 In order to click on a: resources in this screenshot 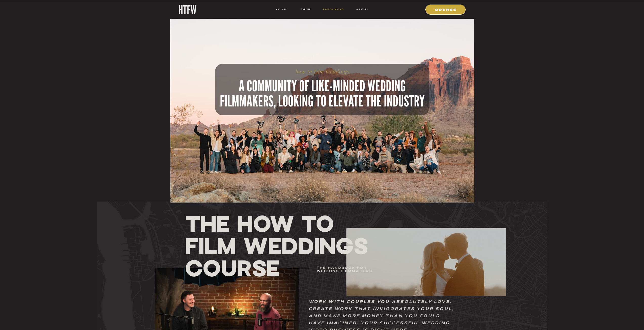, I will do `click(332, 9)`.